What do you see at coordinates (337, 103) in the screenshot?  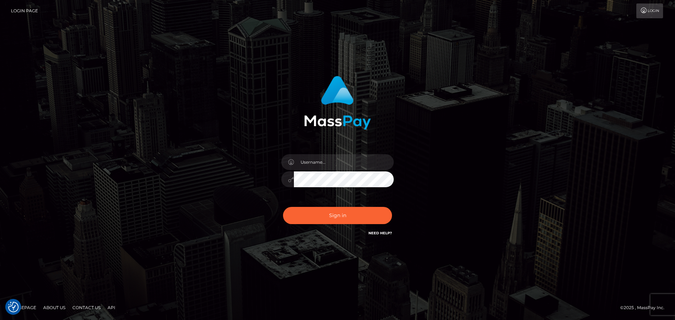 I see `img: MassPay Login` at bounding box center [337, 103].